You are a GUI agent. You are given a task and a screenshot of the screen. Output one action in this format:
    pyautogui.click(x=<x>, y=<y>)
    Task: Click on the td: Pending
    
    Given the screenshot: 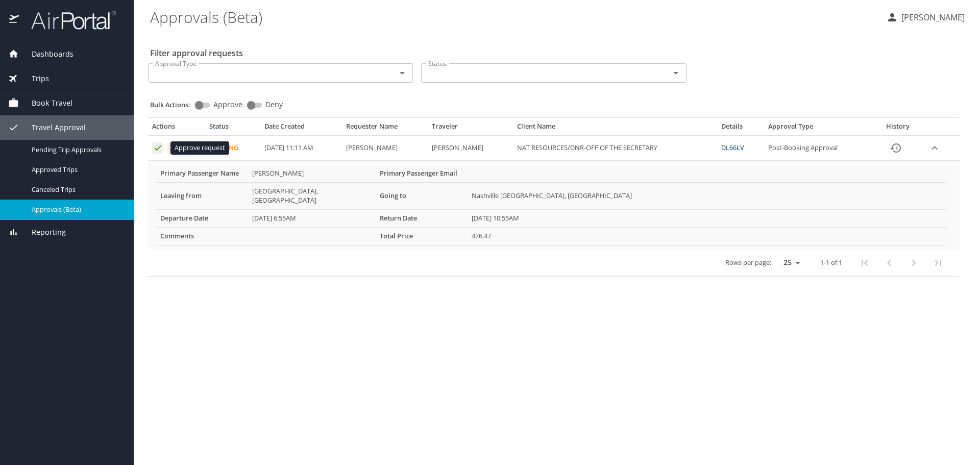 What is the action you would take?
    pyautogui.click(x=232, y=148)
    